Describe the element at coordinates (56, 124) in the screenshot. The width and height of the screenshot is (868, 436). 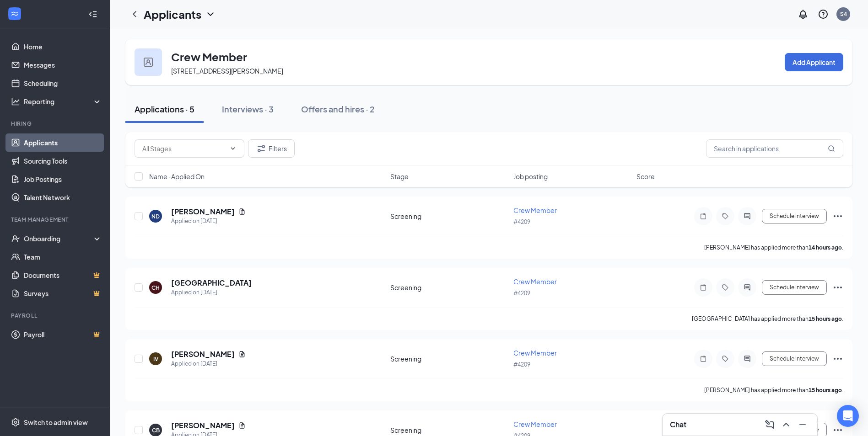
I see `div: Hiring` at that location.